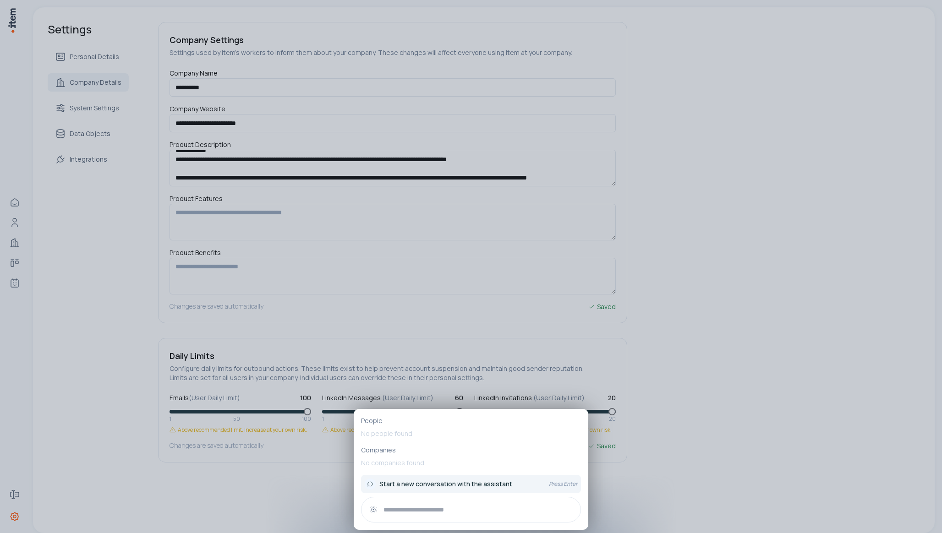  What do you see at coordinates (471, 463) in the screenshot?
I see `p: No companies found` at bounding box center [471, 463].